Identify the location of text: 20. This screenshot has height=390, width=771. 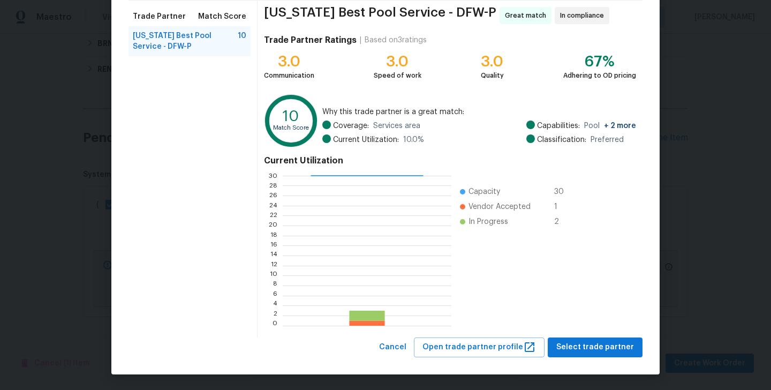
(273, 225).